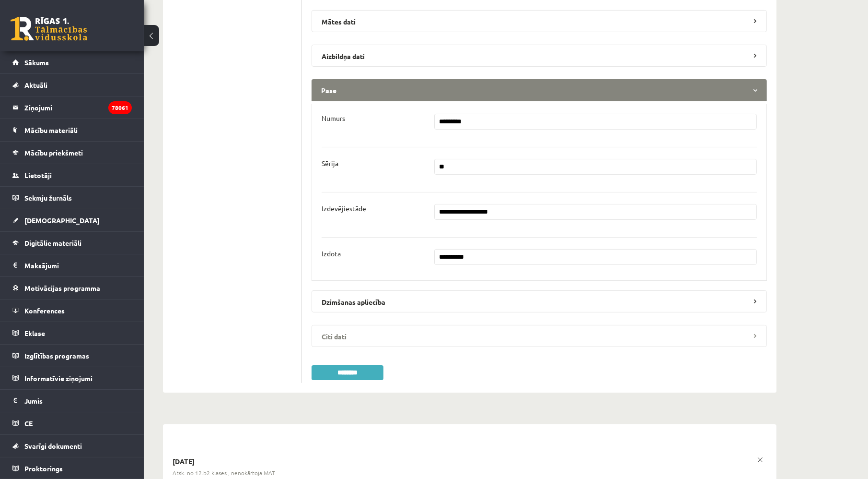 The width and height of the screenshot is (868, 479). Describe the element at coordinates (72, 243) in the screenshot. I see `a: Digitālie materiāli` at that location.